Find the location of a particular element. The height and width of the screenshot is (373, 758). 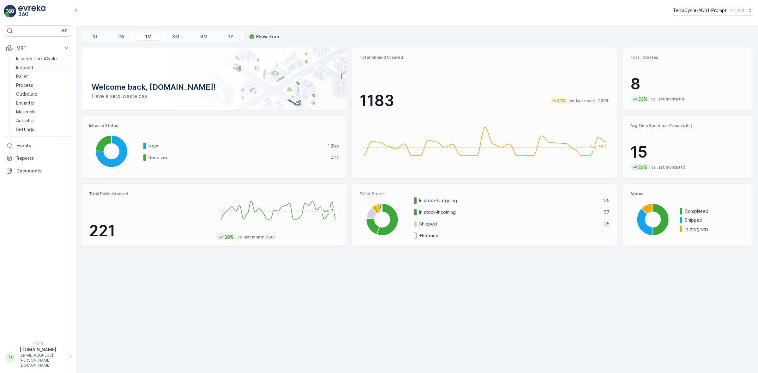

p: Have a zero-waste day is located at coordinates (214, 96).